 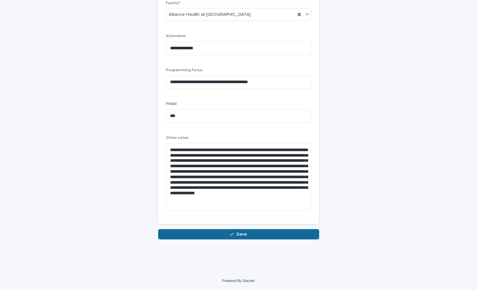 What do you see at coordinates (173, 3) in the screenshot?
I see `span: Facility` at bounding box center [173, 3].